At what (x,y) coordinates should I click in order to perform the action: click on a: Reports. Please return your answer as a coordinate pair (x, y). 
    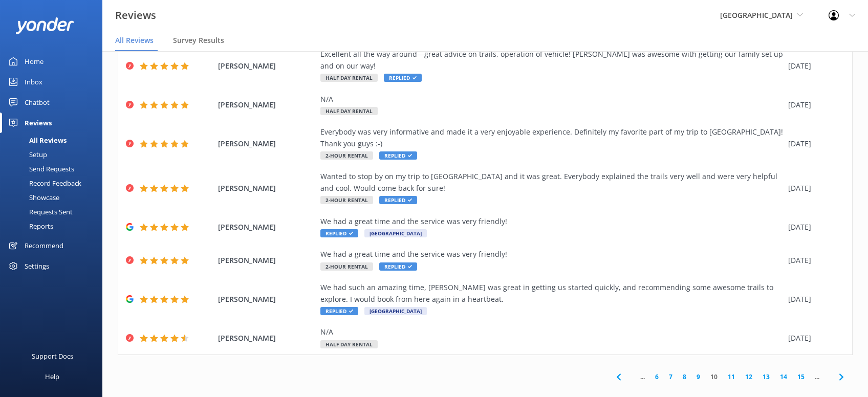
    Looking at the image, I should click on (54, 226).